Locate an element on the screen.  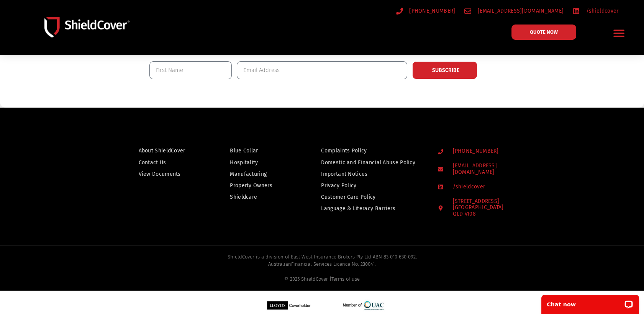
a: Property Owners is located at coordinates (259, 185).